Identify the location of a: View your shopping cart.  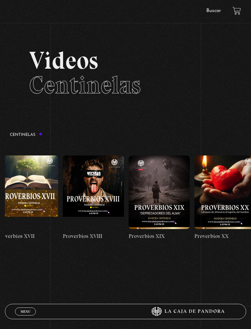
(237, 11).